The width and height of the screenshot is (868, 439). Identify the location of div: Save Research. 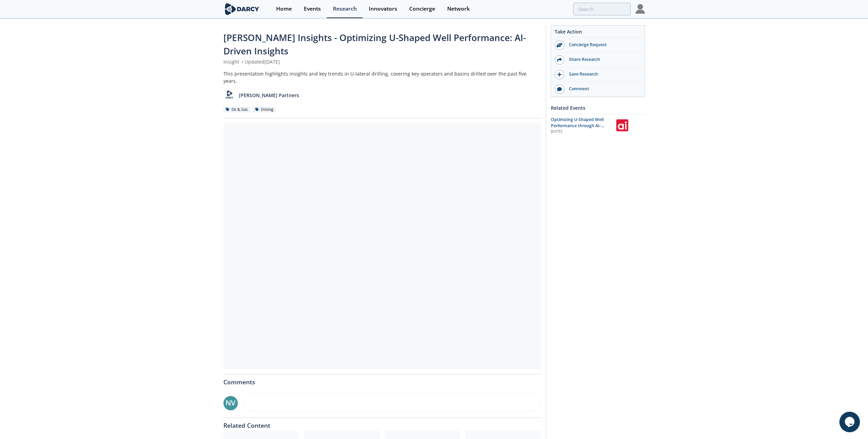
(602, 74).